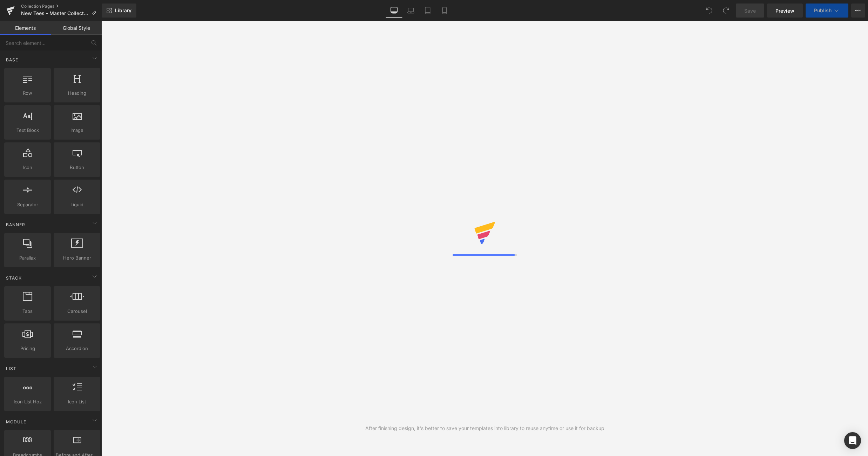  I want to click on span: Pricing, so click(28, 348).